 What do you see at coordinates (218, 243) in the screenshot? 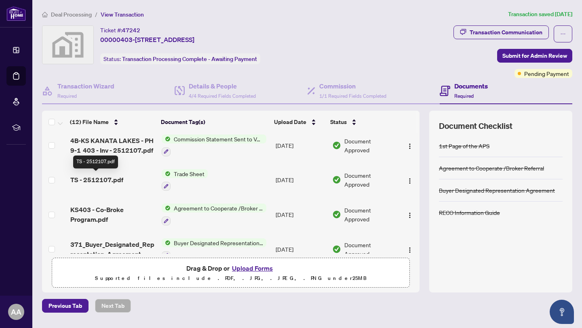
I see `span: Buyer Designated Representation Agreement` at bounding box center [218, 243].